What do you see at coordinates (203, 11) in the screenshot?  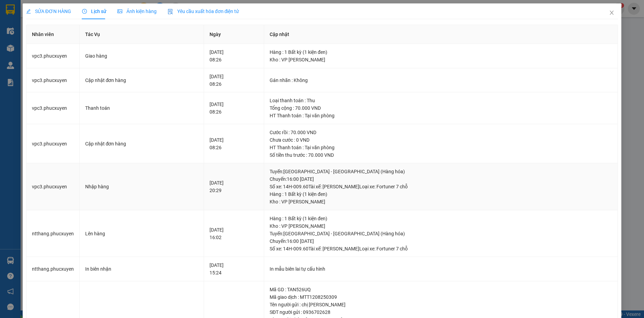 I see `span: Yêu cầu xuất hóa đơn điện tử` at bounding box center [203, 11].